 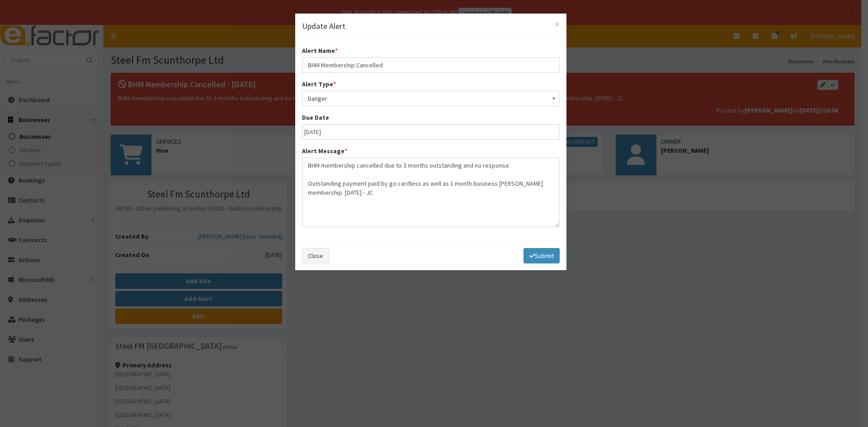 I want to click on label: Alert Message, so click(x=325, y=151).